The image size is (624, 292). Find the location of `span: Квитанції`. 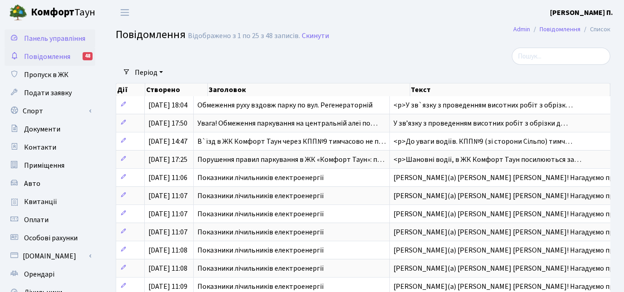

span: Квитанції is located at coordinates (40, 202).